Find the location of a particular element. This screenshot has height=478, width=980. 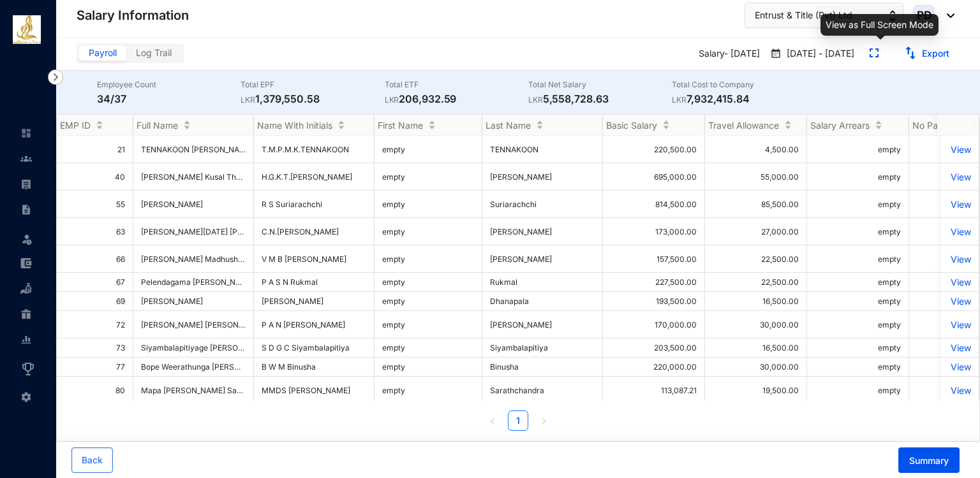

img: dropdown-black.8e83cc76930a90b1a4fdb6d089b7bf3a.svg is located at coordinates (948, 15).